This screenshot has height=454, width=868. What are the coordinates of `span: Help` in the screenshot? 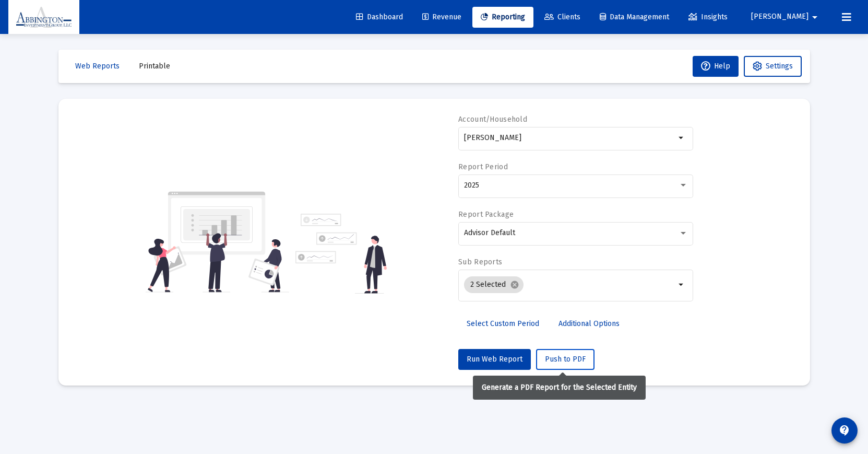 It's located at (716, 66).